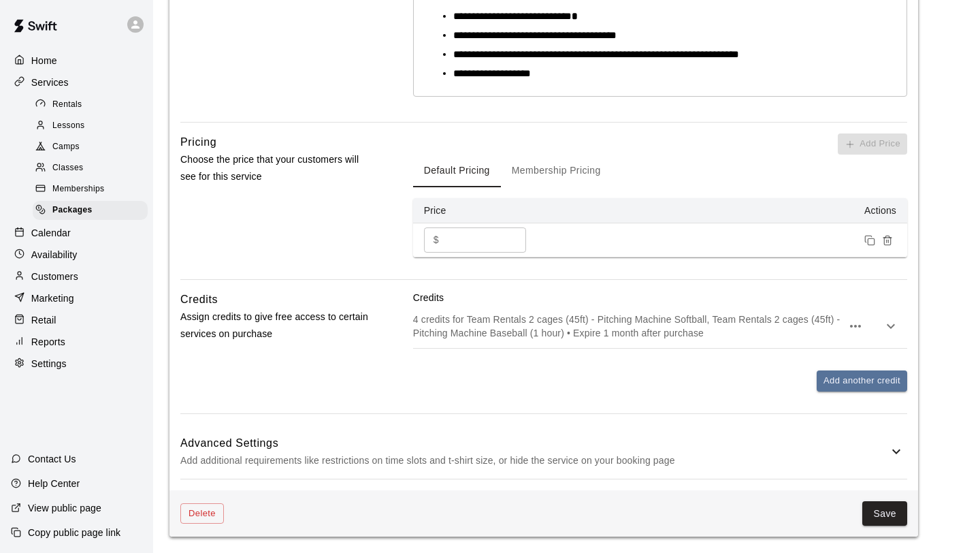 This screenshot has width=980, height=553. Describe the element at coordinates (67, 168) in the screenshot. I see `span: Classes` at that location.